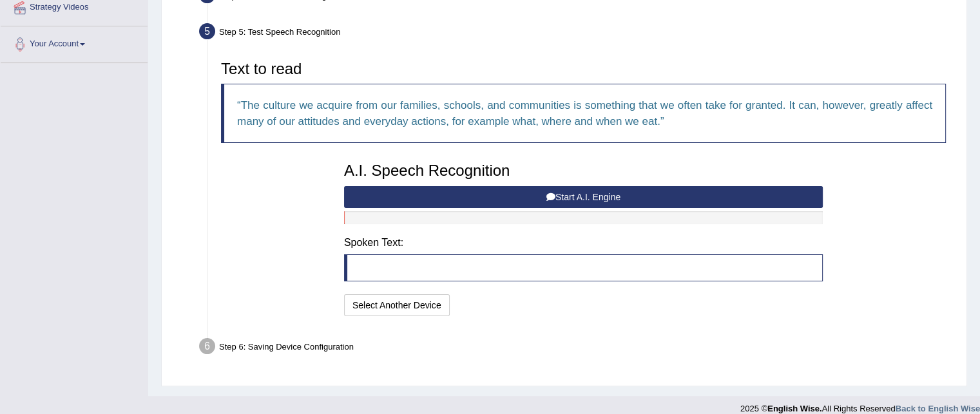 The image size is (980, 414). Describe the element at coordinates (397, 305) in the screenshot. I see `button: Select Another Device` at that location.